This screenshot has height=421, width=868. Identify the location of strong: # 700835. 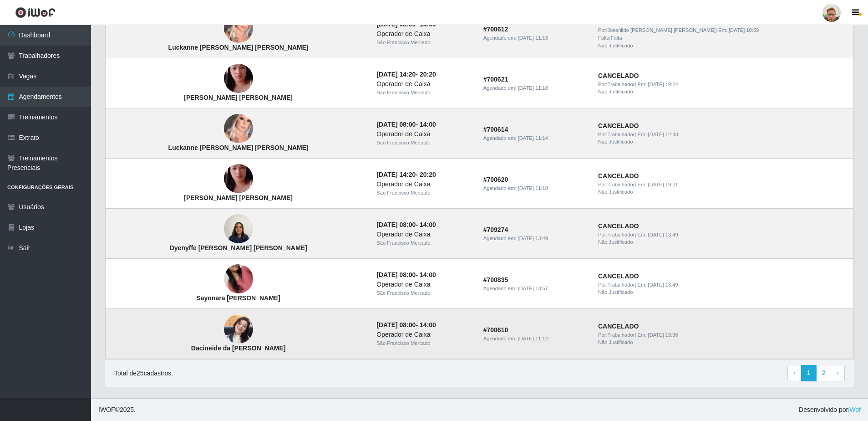
(496, 280).